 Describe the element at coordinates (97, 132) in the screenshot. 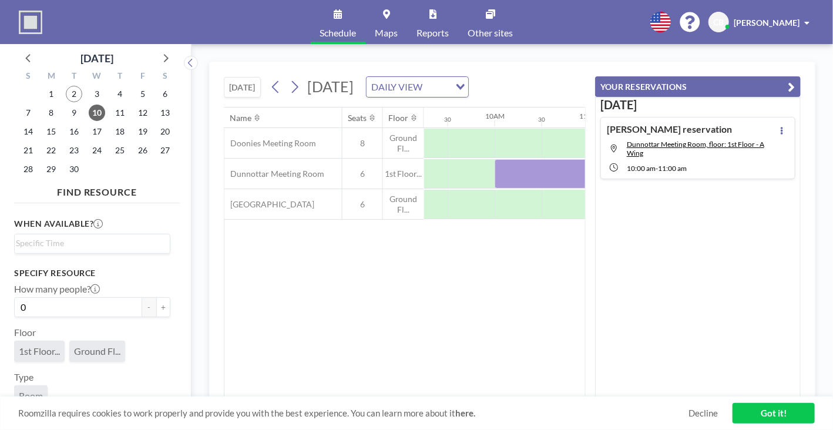

I see `span: Wednesday, September 17, 2025` at that location.